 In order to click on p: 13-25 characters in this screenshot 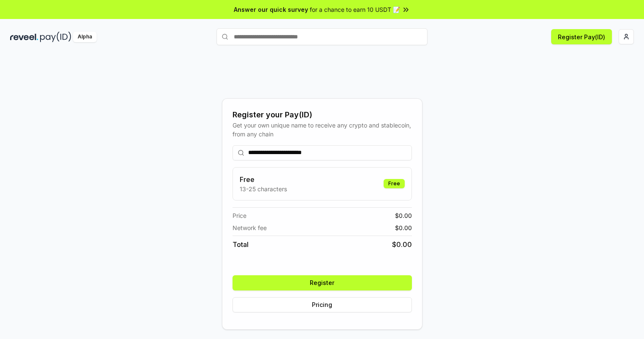, I will do `click(263, 189)`.